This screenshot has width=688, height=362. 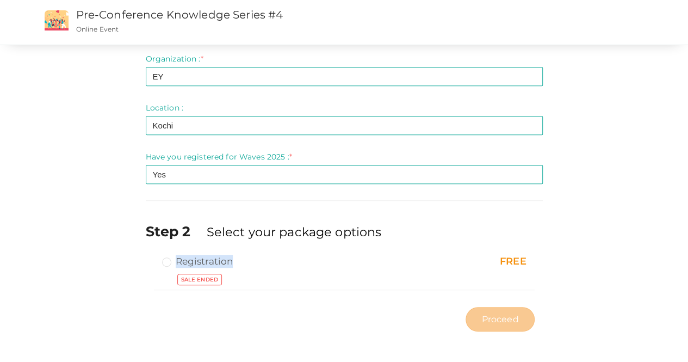 I want to click on p: Online Event, so click(x=248, y=29).